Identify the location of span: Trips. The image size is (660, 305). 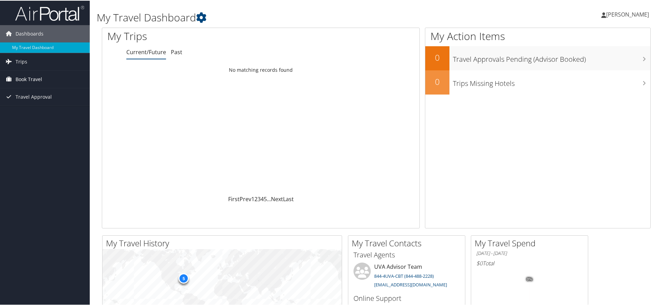
(21, 61).